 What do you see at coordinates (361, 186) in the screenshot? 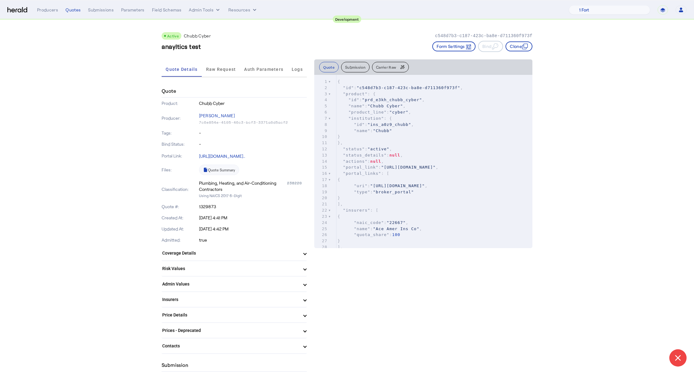
I see `span: "uri"` at bounding box center [361, 186].